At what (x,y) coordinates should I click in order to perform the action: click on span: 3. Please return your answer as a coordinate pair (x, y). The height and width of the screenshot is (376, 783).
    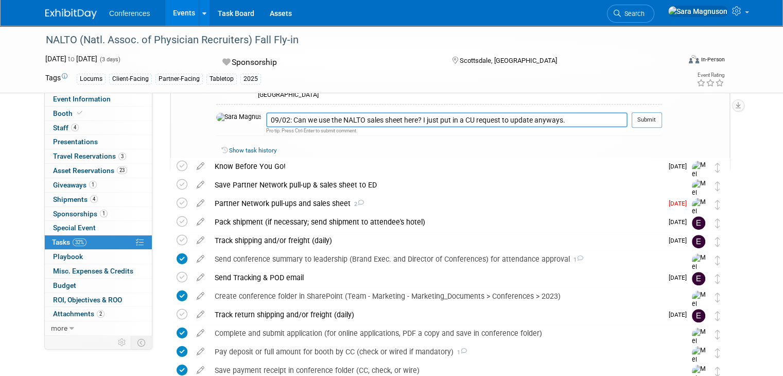
    Looking at the image, I should click on (122, 156).